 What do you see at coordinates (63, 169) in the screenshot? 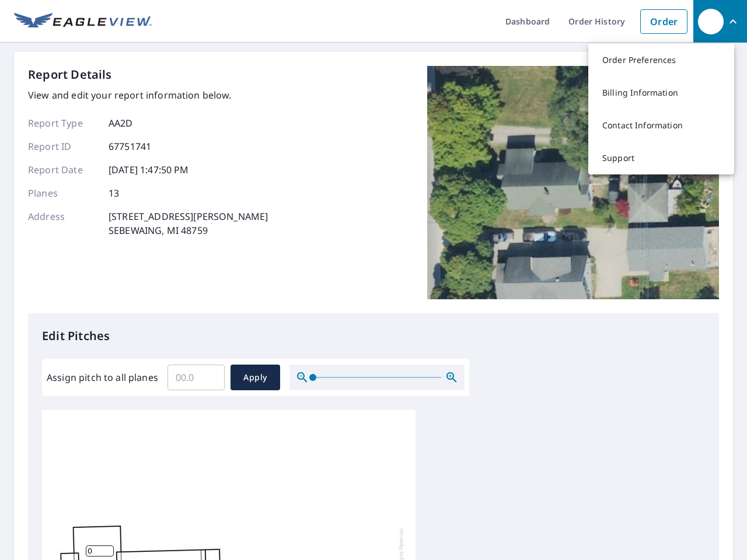
I see `p: Report Date` at bounding box center [63, 169].